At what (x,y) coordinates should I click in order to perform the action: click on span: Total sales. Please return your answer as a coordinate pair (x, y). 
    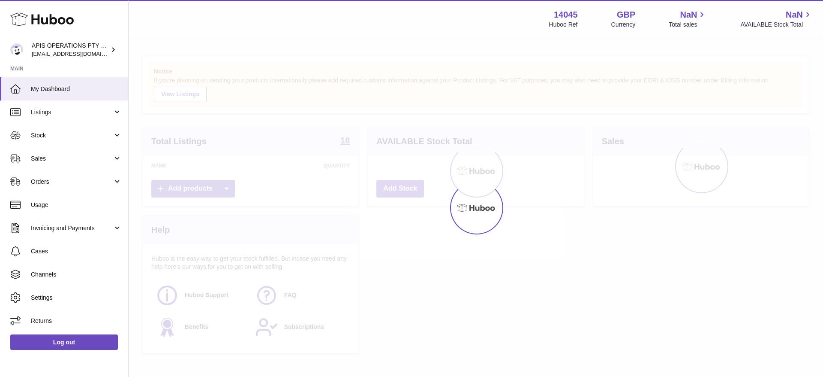
    Looking at the image, I should click on (688, 24).